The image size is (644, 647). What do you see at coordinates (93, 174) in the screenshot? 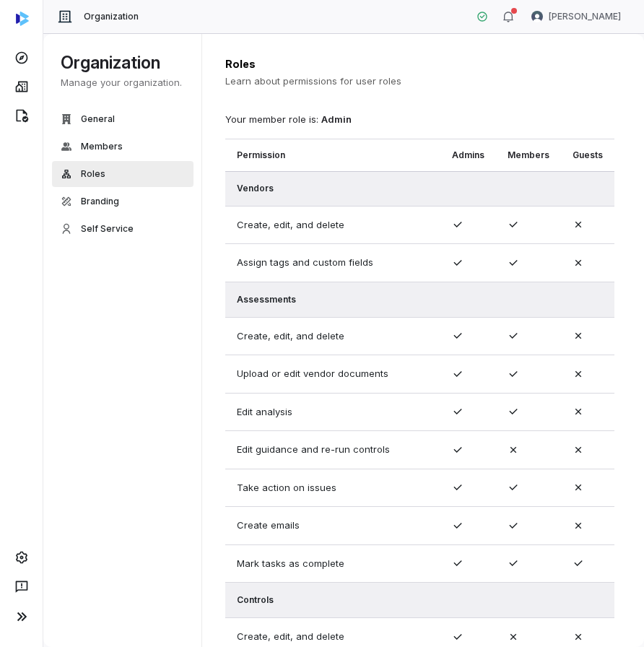
I see `span: Roles` at bounding box center [93, 174].